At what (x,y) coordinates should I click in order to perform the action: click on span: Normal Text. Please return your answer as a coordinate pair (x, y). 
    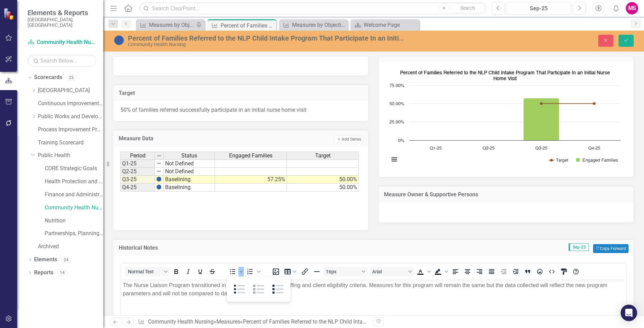
    Looking at the image, I should click on (145, 272).